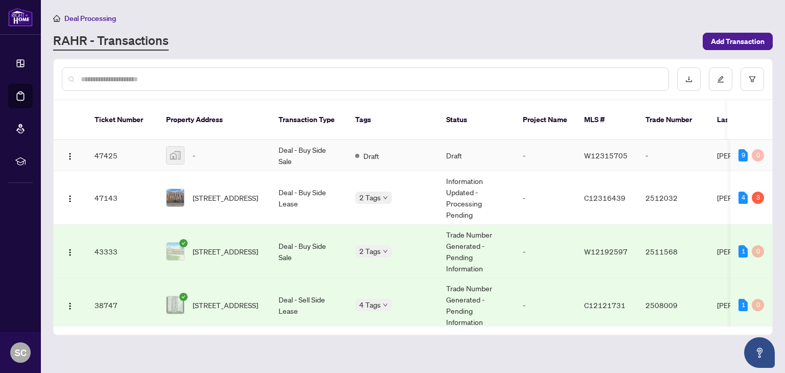 The height and width of the screenshot is (373, 785). Describe the element at coordinates (752, 79) in the screenshot. I see `button: filter` at that location.